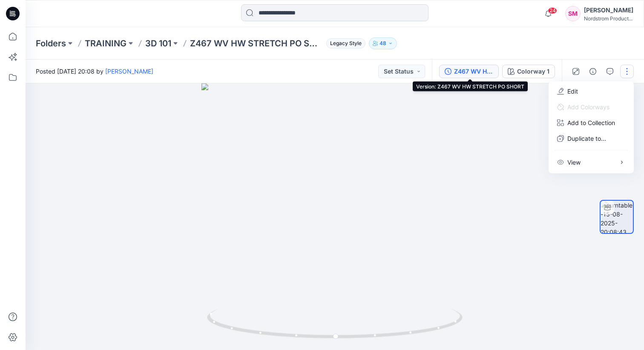  Describe the element at coordinates (593, 71) in the screenshot. I see `button: Details` at that location.